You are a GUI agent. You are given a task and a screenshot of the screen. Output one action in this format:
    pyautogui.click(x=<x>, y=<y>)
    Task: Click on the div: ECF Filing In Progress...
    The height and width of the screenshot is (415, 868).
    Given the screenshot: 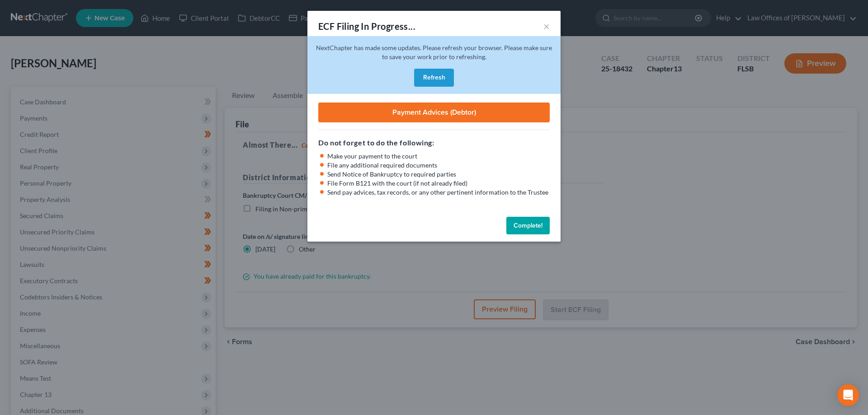 What is the action you would take?
    pyautogui.click(x=367, y=26)
    